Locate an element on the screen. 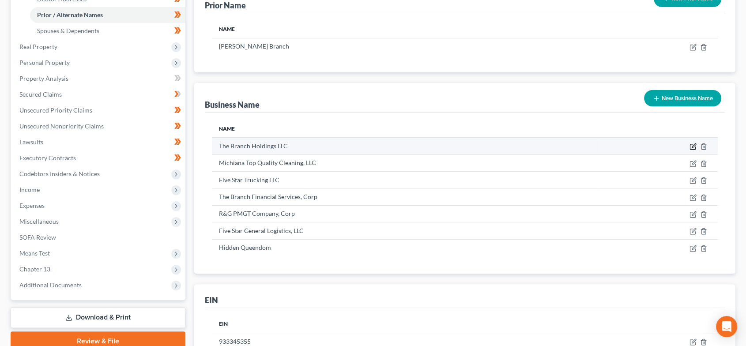 The image size is (746, 346). span: Prior / Alternate Names is located at coordinates (70, 15).